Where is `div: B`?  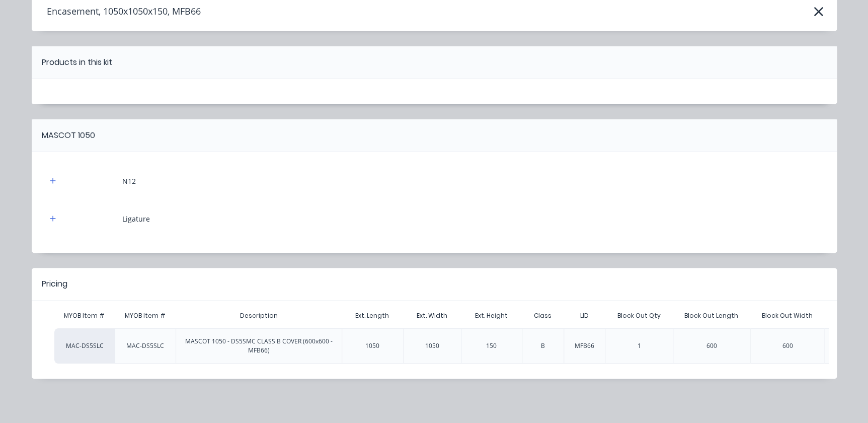 div: B is located at coordinates (543, 346).